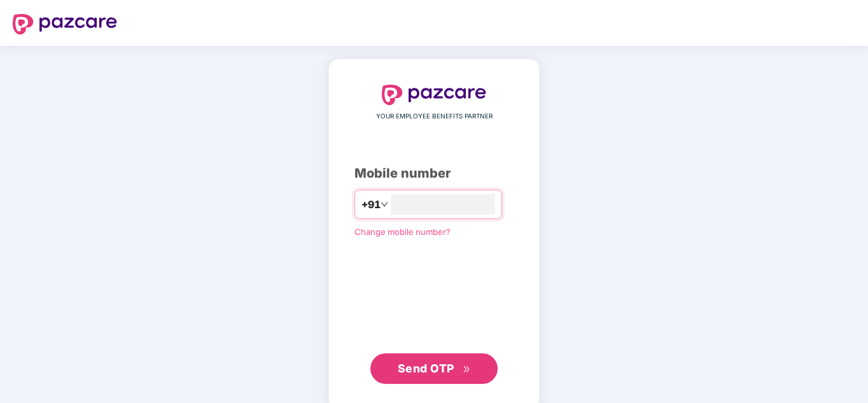 The height and width of the screenshot is (403, 868). Describe the element at coordinates (434, 117) in the screenshot. I see `span: YOUR EMPLOYEE BENEFITS PARTNER` at that location.